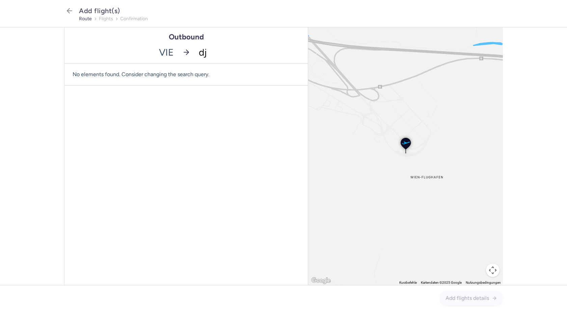 This screenshot has height=311, width=567. What do you see at coordinates (492, 270) in the screenshot?
I see `button: Kamerasteuerung für die Karte` at bounding box center [492, 270].